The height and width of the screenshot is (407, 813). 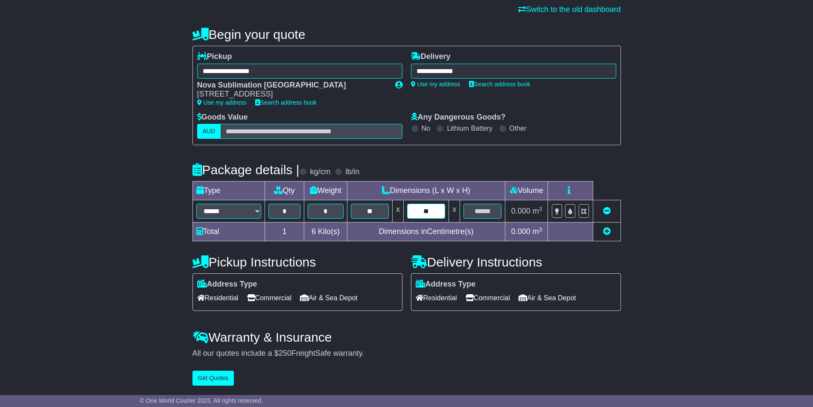 I want to click on span: 6, so click(x=314, y=231).